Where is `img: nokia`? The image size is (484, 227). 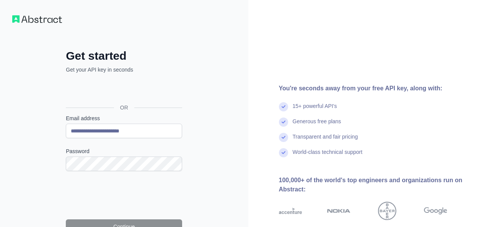 img: nokia is located at coordinates (339, 211).